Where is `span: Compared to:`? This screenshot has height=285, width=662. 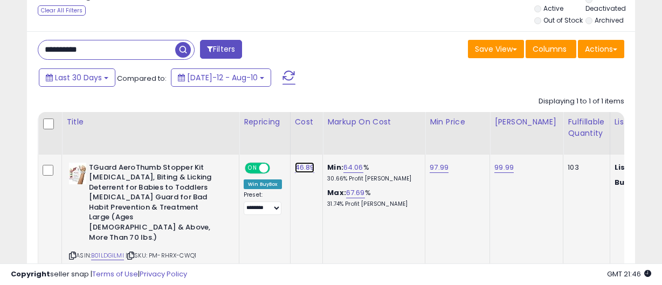
span: Compared to: is located at coordinates (142, 78).